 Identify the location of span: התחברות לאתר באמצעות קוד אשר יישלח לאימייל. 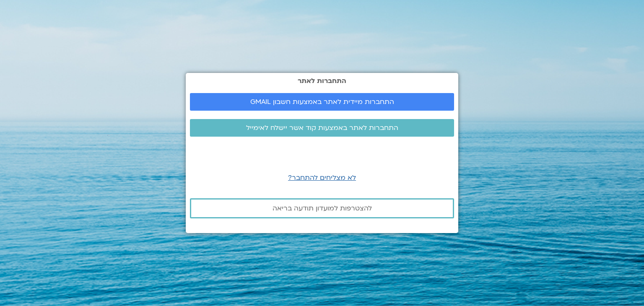
(322, 128).